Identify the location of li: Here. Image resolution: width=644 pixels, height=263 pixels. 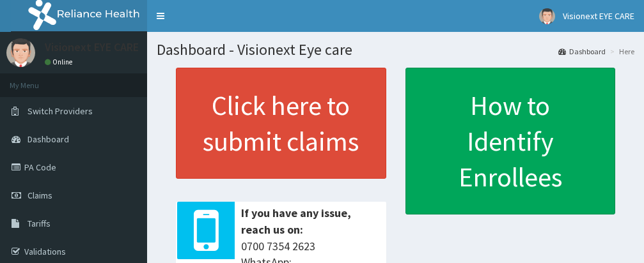
(620, 51).